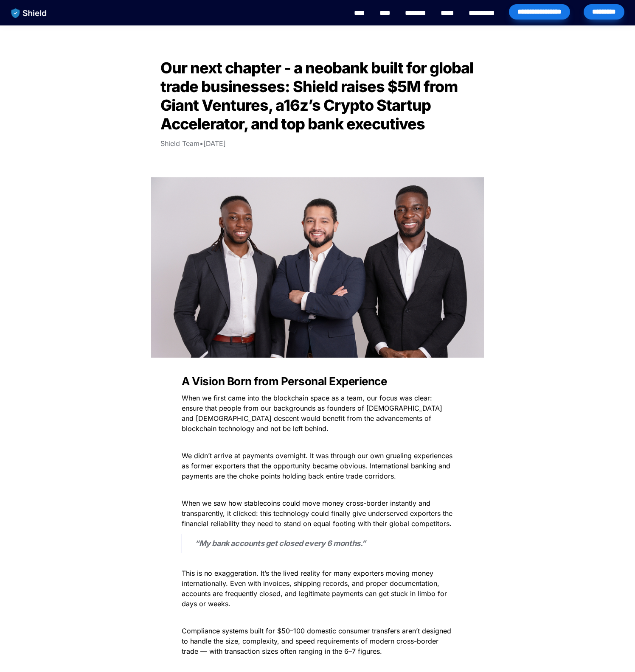 Image resolution: width=635 pixels, height=672 pixels. What do you see at coordinates (280, 543) in the screenshot?
I see `strong: “My bank accounts get closed every 6 months.”` at bounding box center [280, 543].